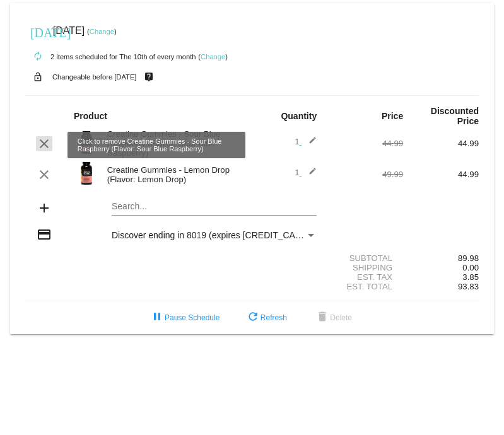 This screenshot has height=435, width=504. What do you see at coordinates (38, 77) in the screenshot?
I see `mat-icon: lock_open` at bounding box center [38, 77].